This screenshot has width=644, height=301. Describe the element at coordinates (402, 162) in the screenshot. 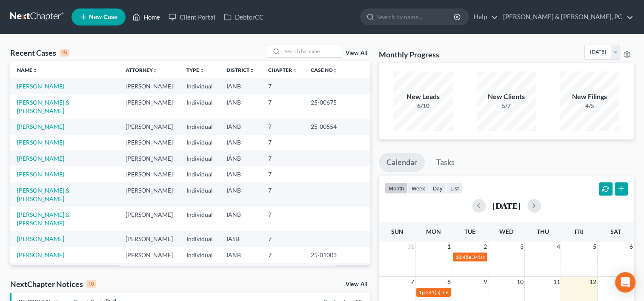

I see `a: Calendar` at that location.